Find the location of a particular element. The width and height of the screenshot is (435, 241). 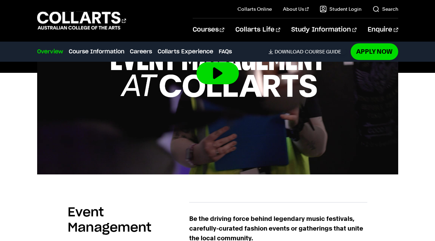

a: About Us is located at coordinates (296, 9).